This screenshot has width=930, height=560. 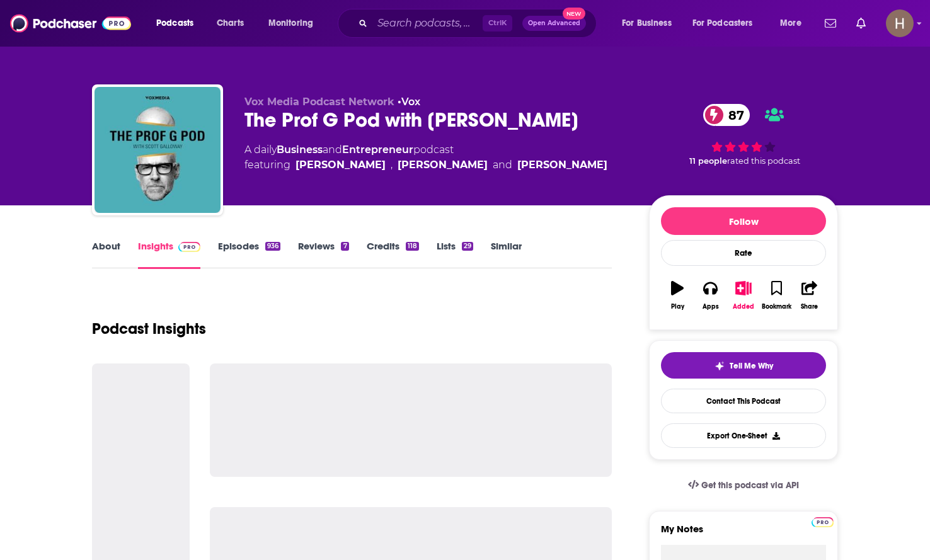 What do you see at coordinates (411, 102) in the screenshot?
I see `a: Vox` at bounding box center [411, 102].